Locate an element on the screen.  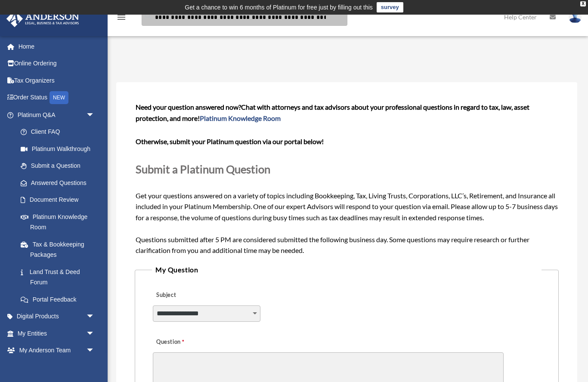
label: Question is located at coordinates (186, 342).